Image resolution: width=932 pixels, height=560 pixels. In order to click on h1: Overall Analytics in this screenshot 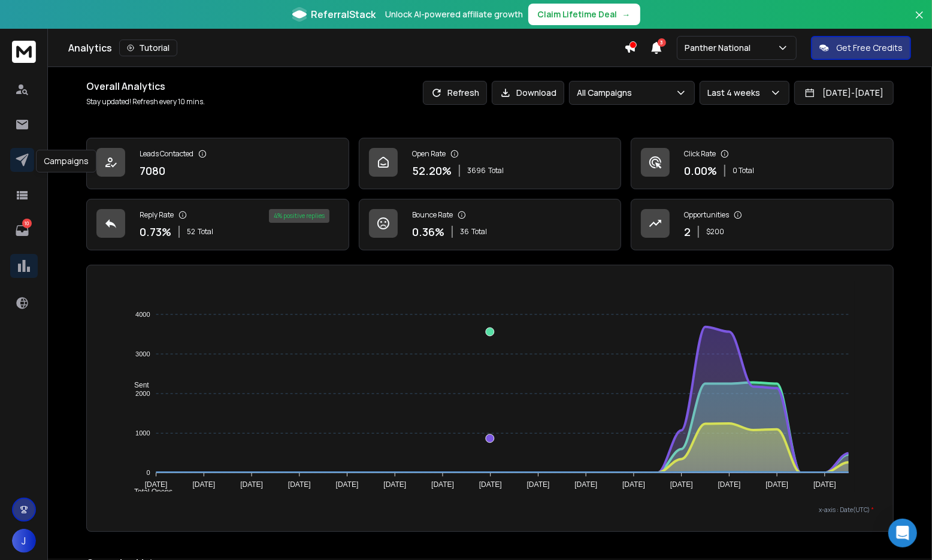, I will do `click(146, 86)`.